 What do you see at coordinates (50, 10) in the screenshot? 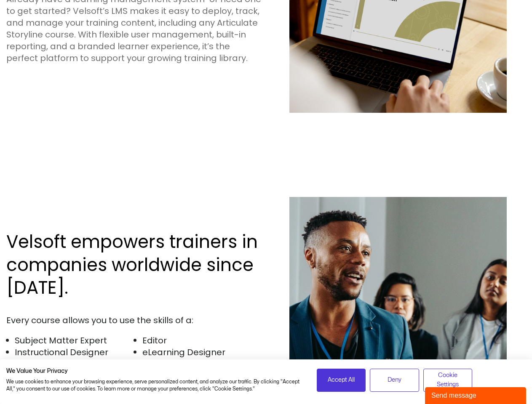
I see `div: Send message` at bounding box center [50, 10].